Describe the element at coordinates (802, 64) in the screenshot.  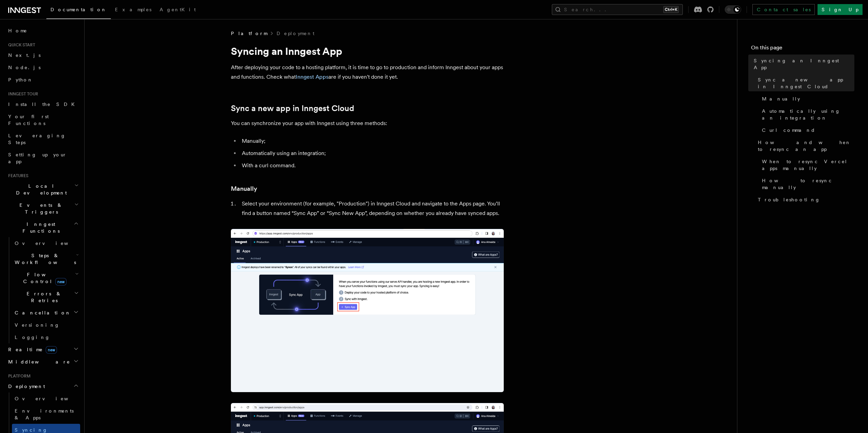
I see `a: Syncing an Inngest App` at that location.